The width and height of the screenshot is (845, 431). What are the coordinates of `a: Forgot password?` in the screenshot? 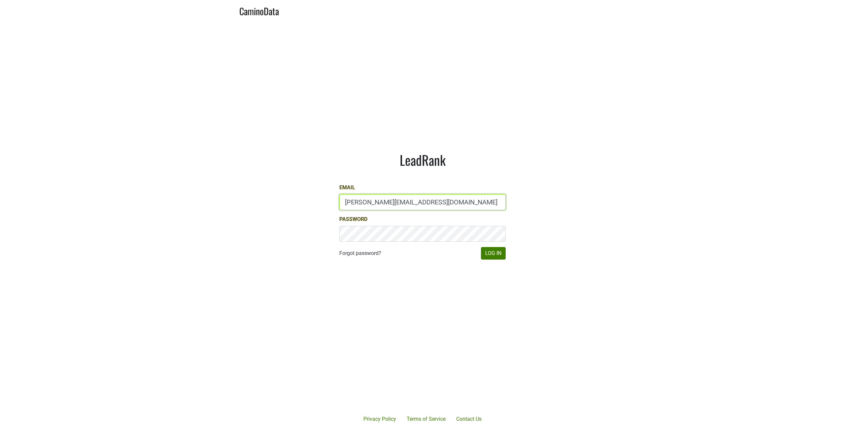 It's located at (360, 253).